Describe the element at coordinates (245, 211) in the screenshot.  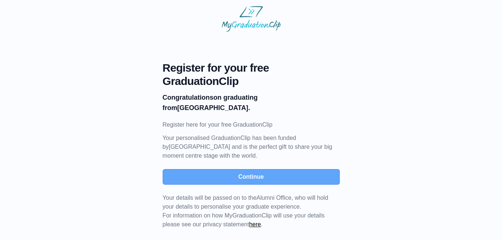
I see `span: For information on how MyGraduationClip will use your details please see our privacy statement .` at that location.